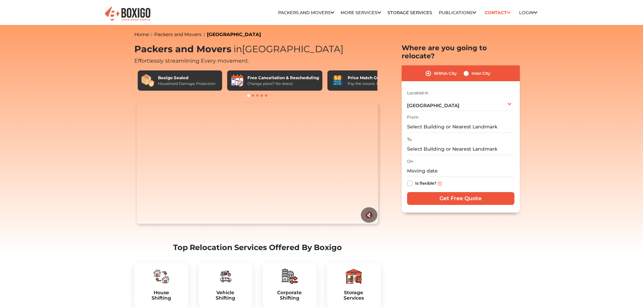  I want to click on label: Located in, so click(417, 93).